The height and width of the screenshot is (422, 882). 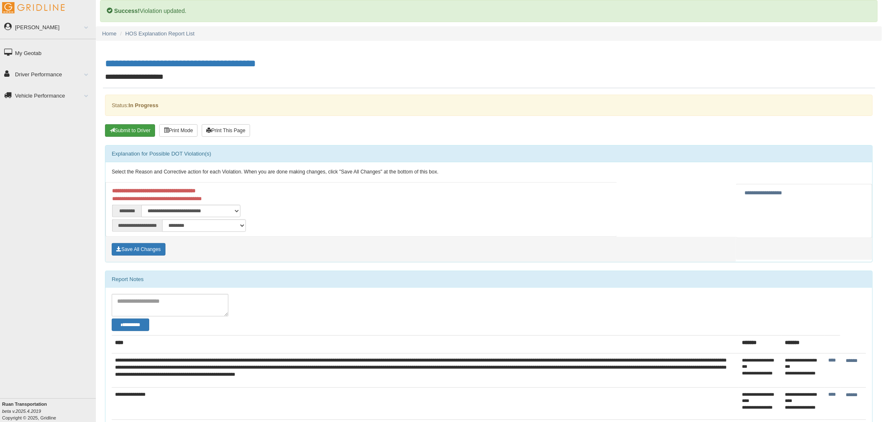 I want to click on strong: In Progress, so click(x=143, y=105).